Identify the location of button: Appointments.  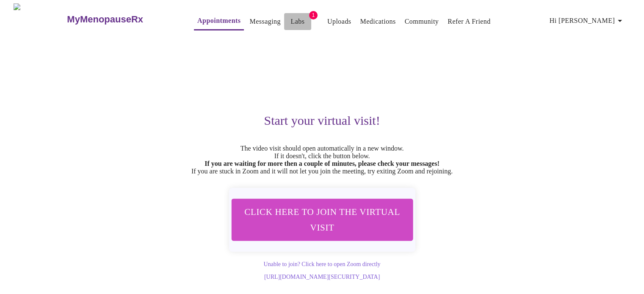
(219, 21).